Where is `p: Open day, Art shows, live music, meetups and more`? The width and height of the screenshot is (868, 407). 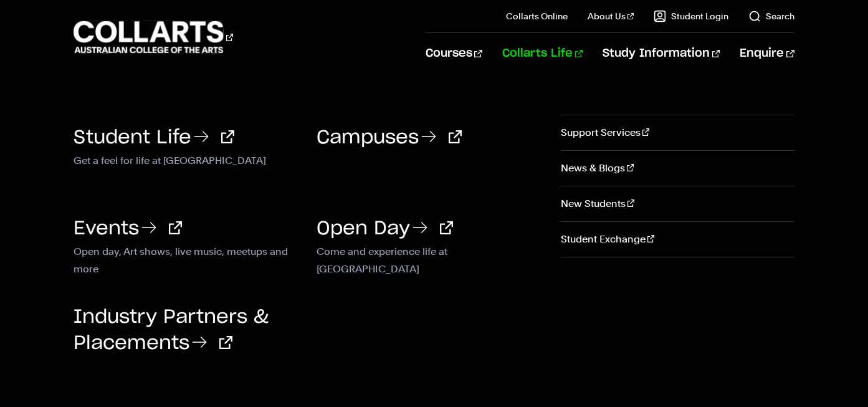
p: Open day, Art shows, live music, meetups and more is located at coordinates (186, 251).